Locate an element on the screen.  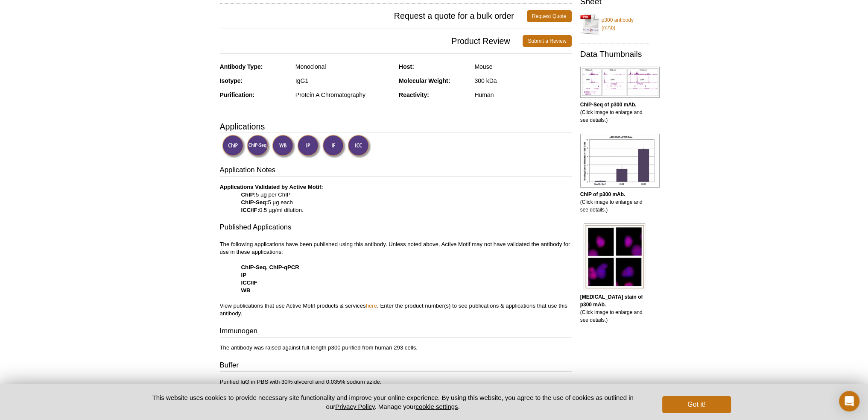
button: Got it! is located at coordinates (696, 404).